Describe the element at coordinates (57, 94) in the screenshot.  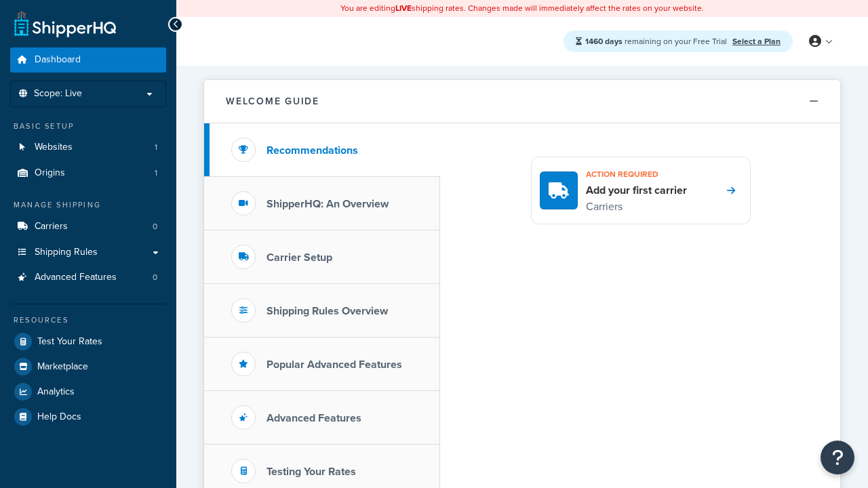
I see `span: Scope: Live` at that location.